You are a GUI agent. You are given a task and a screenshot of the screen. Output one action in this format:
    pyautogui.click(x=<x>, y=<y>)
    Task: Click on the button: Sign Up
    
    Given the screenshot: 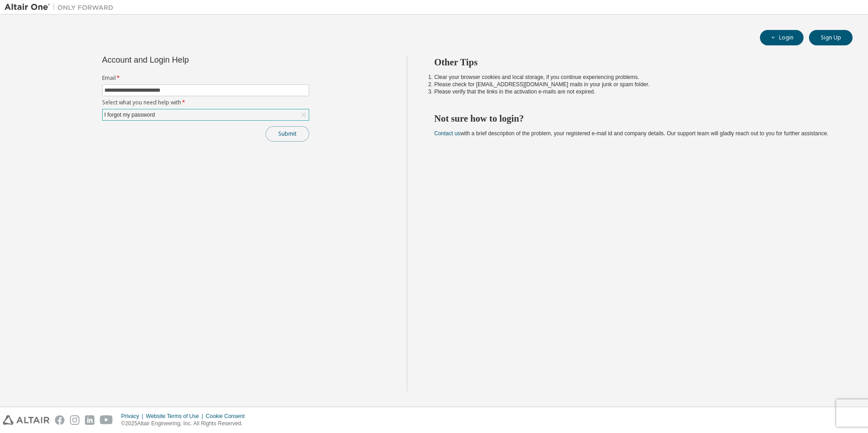 What is the action you would take?
    pyautogui.click(x=831, y=38)
    